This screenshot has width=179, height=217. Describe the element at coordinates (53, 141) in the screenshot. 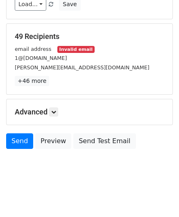

I see `a: Preview` at that location.